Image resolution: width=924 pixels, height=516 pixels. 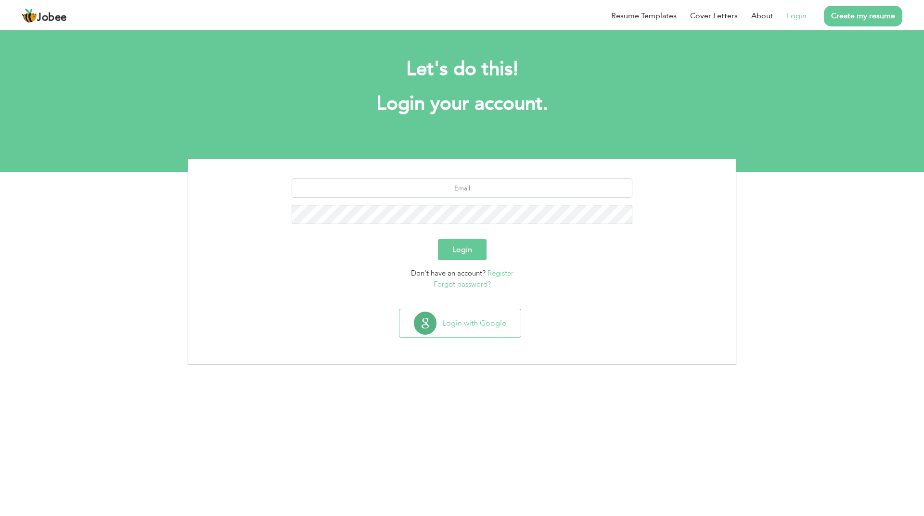 I want to click on input: Email, so click(x=462, y=188).